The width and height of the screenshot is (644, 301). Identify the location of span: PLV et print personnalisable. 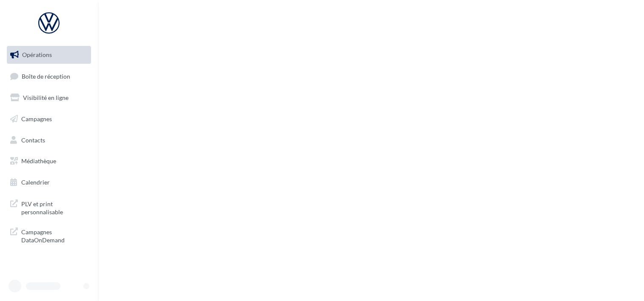
(54, 207).